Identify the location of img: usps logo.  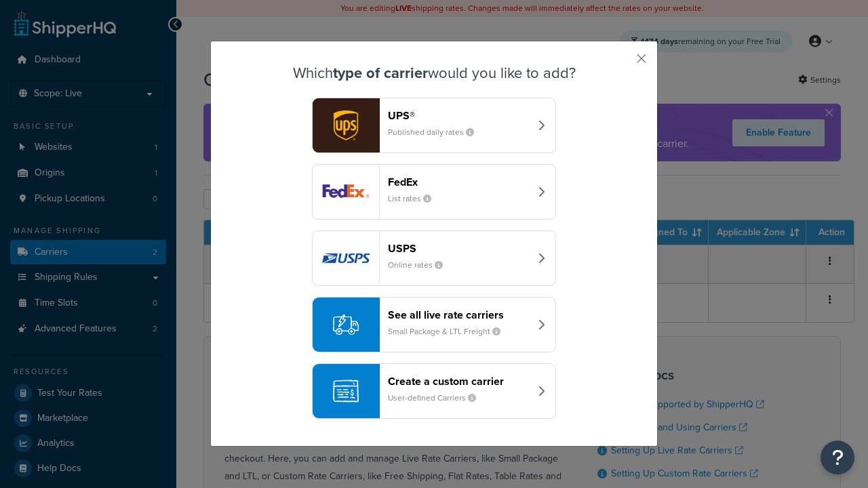
(345, 258).